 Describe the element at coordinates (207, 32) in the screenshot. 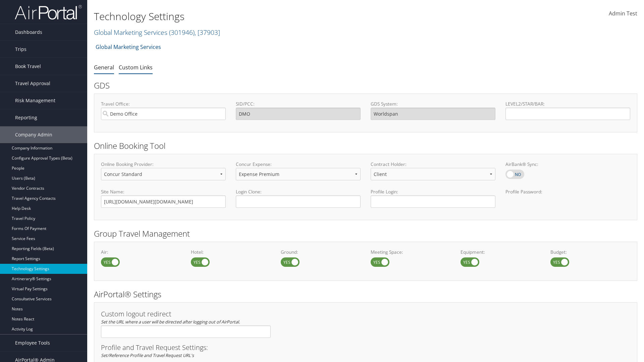

I see `span: , [ 37903 ]` at that location.